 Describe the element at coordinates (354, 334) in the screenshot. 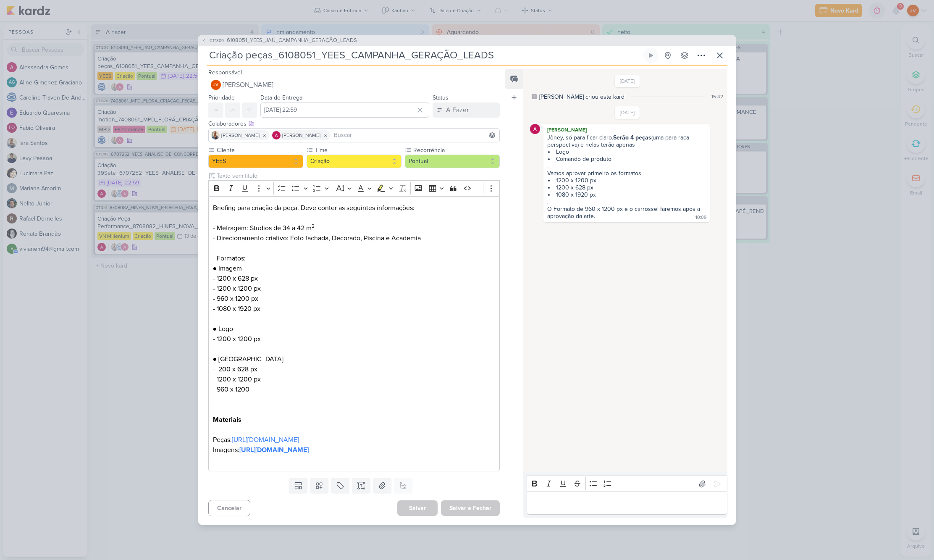

I see `p: Briefing para criação da peça. Deve conter as seguintes informações: - Metragem: Studios de 34 a ...` at that location.